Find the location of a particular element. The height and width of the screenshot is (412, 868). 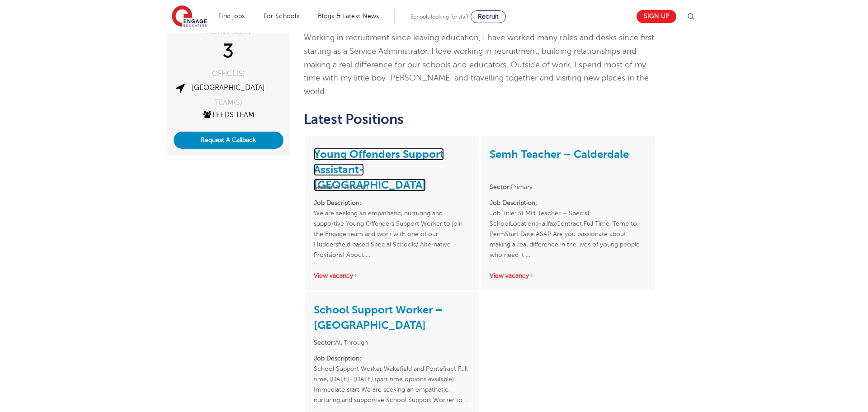

a: For Schools is located at coordinates (281, 16).